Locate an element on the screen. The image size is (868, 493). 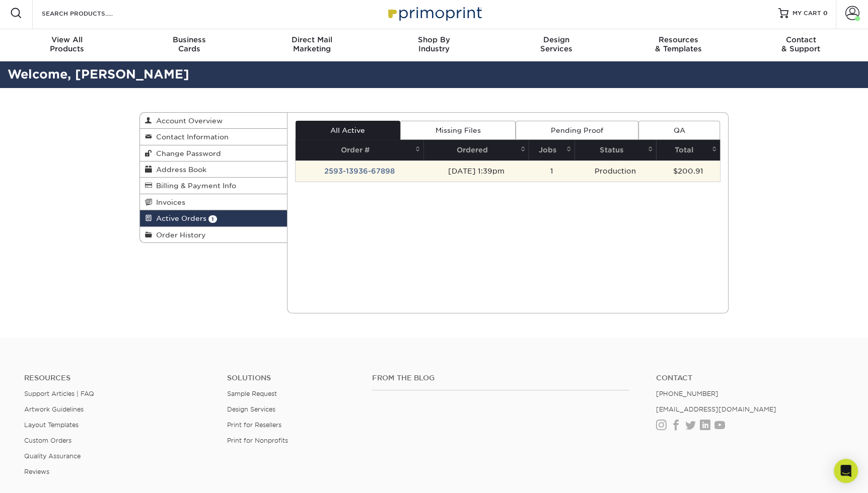
th: Ordered is located at coordinates (476, 150).